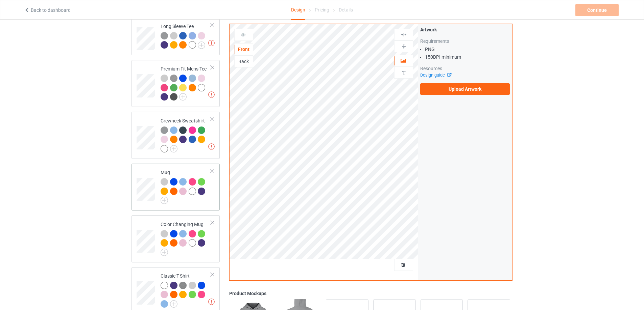 This screenshot has height=310, width=644. I want to click on li: 150 DPI minimum, so click(467, 57).